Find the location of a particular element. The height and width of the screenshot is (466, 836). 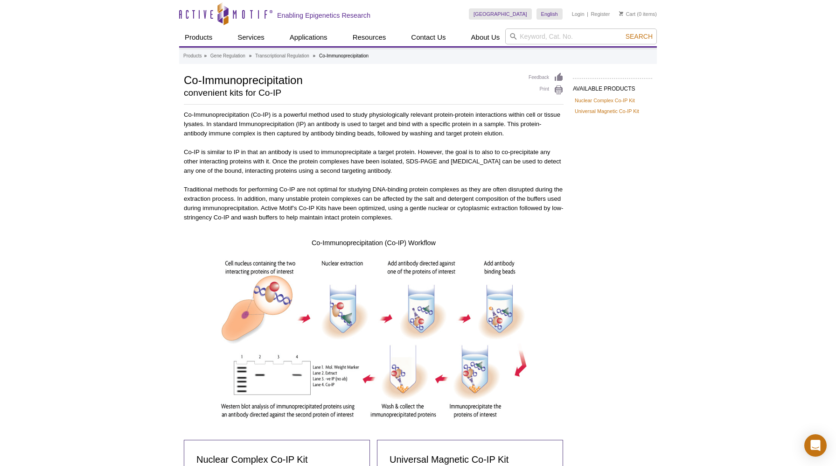

a: Print is located at coordinates (546, 90).